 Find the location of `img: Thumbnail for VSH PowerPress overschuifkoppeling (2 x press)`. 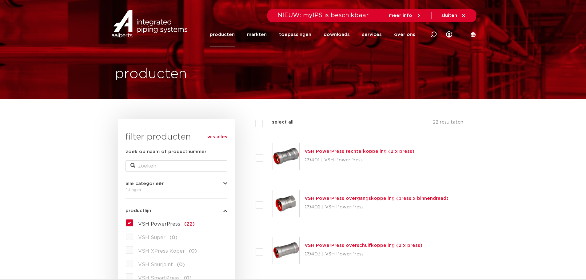

img: Thumbnail for VSH PowerPress overschuifkoppeling (2 x press) is located at coordinates (286, 251).